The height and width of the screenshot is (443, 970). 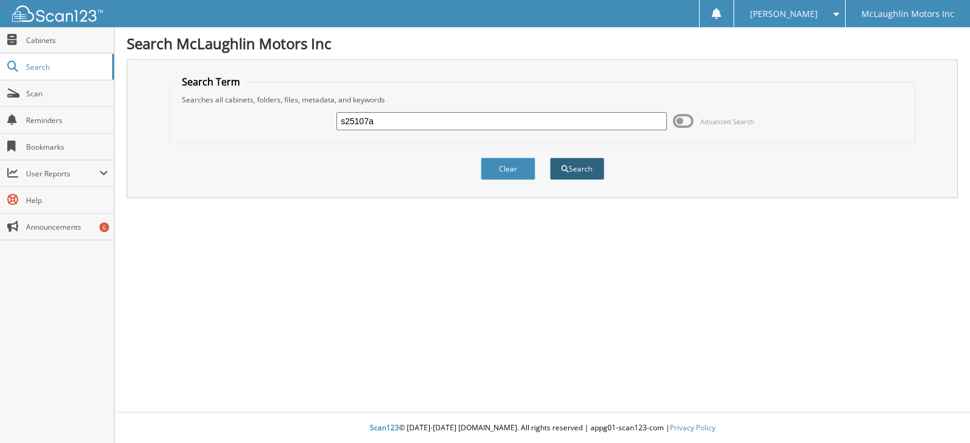 I want to click on span: Help, so click(x=67, y=200).